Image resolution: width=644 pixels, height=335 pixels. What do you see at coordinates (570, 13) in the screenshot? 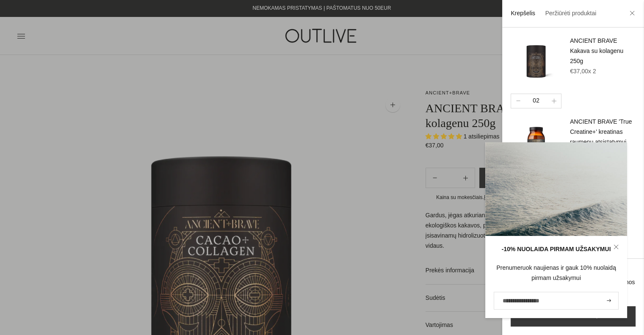
I see `a: Peržiūrėti produktai` at bounding box center [570, 13].